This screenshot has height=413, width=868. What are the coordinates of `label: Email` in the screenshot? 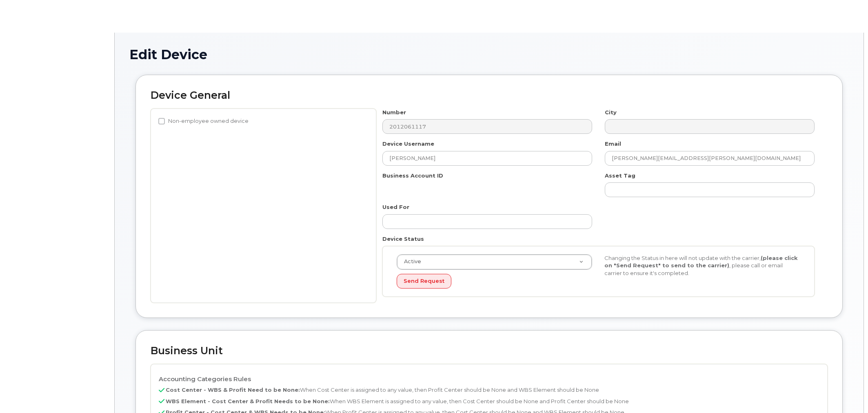 It's located at (613, 144).